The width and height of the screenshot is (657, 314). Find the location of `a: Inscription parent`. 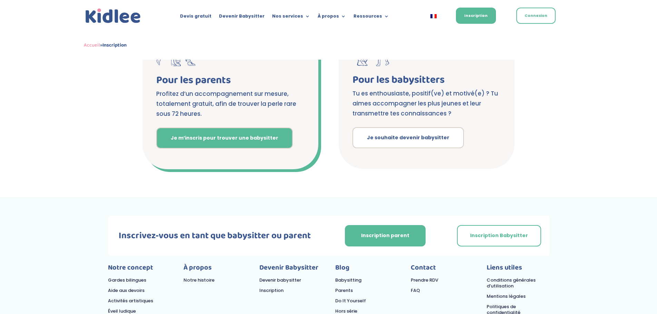

a: Inscription parent is located at coordinates (385, 236).